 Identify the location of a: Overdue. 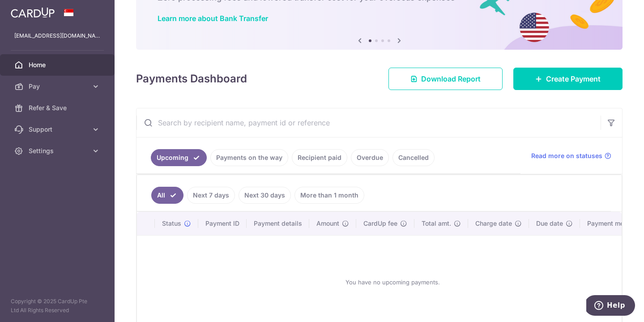
(370, 158).